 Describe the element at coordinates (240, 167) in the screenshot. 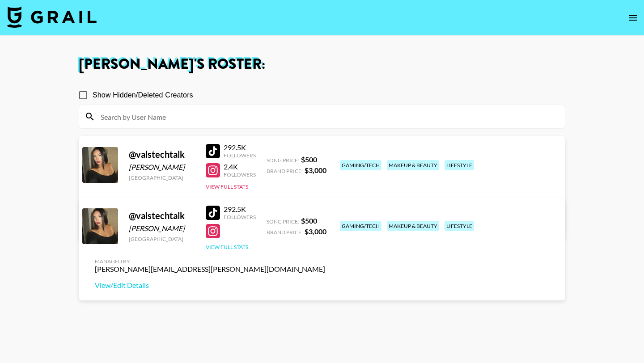

I see `div: 2.4K` at that location.